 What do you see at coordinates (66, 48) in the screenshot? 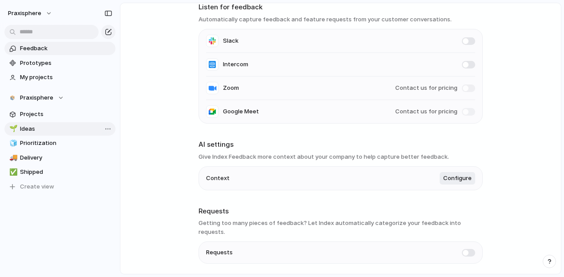
I see `span: Feedback` at bounding box center [66, 48].